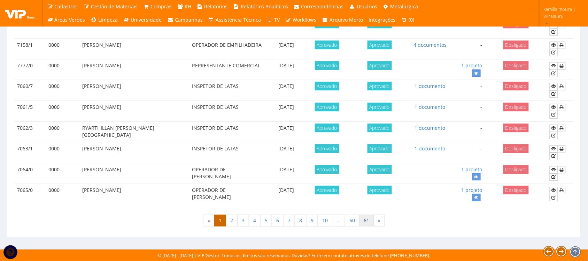 This screenshot has width=588, height=261. What do you see at coordinates (30, 49) in the screenshot?
I see `td: 7158/1` at bounding box center [30, 49].